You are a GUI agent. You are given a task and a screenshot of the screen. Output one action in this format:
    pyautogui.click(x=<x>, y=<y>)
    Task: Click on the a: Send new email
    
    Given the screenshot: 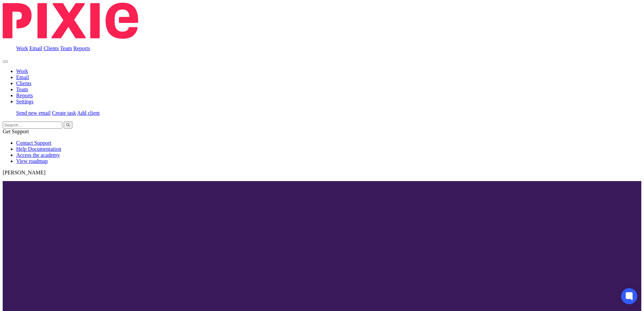 What is the action you would take?
    pyautogui.click(x=33, y=113)
    